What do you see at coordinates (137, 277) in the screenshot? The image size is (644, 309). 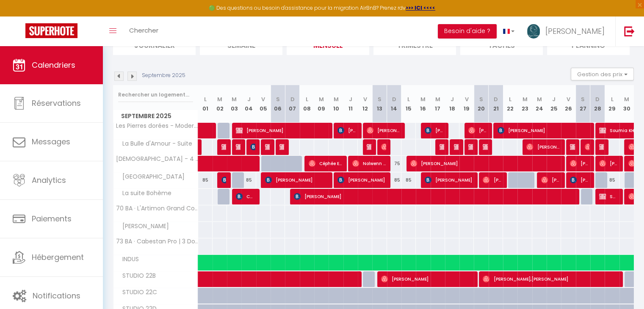 I see `span: STUDIO 22B` at bounding box center [137, 277].